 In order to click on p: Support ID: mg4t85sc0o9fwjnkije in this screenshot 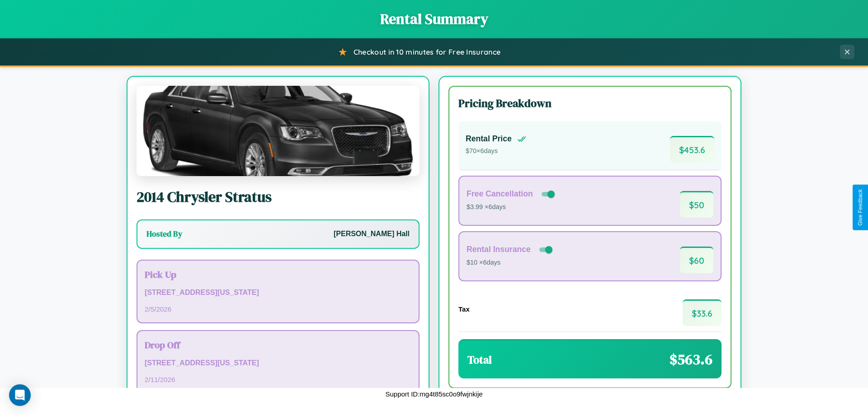, I will do `click(433, 394)`.